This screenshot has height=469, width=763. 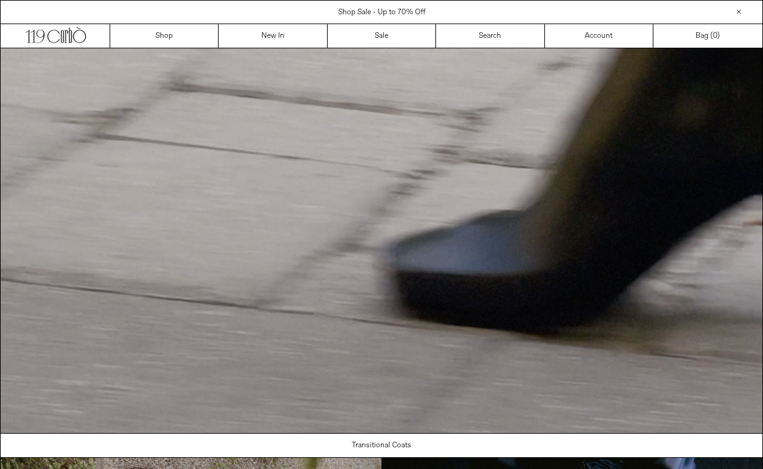 I want to click on a: Bag (), so click(x=708, y=36).